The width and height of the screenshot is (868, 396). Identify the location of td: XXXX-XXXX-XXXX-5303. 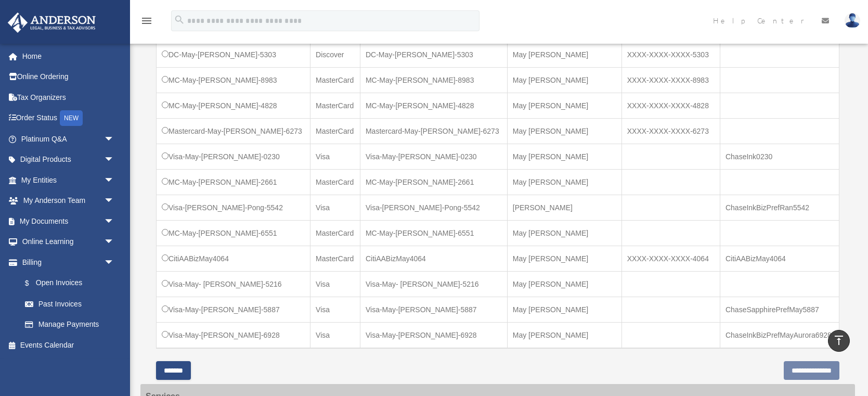
(670, 54).